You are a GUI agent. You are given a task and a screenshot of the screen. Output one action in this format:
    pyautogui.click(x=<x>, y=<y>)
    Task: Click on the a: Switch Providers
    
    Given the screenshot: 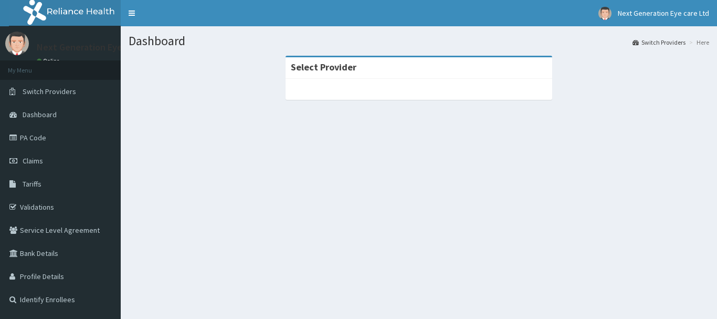 What is the action you would take?
    pyautogui.click(x=659, y=42)
    